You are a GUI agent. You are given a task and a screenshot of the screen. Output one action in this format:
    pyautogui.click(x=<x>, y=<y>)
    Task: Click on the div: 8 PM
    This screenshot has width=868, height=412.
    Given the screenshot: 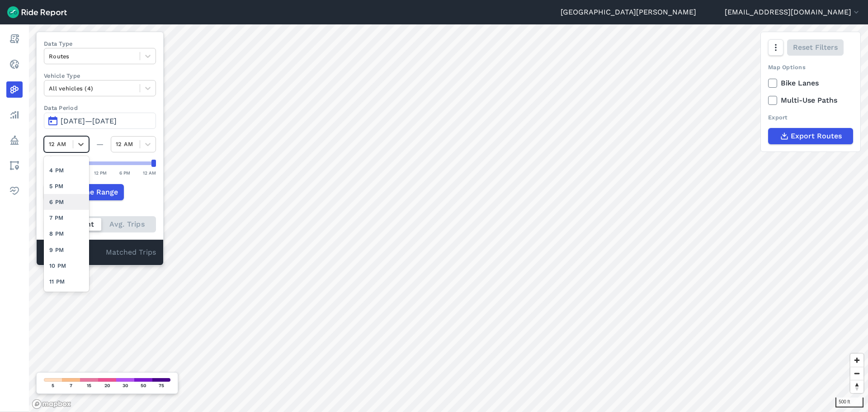 What is the action you would take?
    pyautogui.click(x=66, y=234)
    